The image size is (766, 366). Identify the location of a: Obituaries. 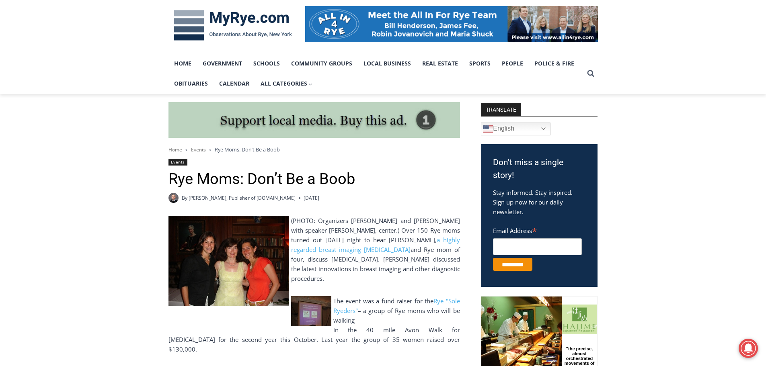
(191, 84).